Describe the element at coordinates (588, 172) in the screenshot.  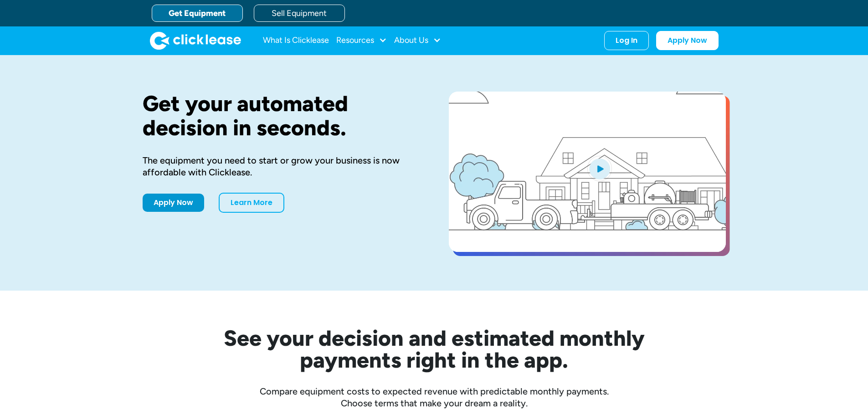
I see `a: open lightbox` at that location.